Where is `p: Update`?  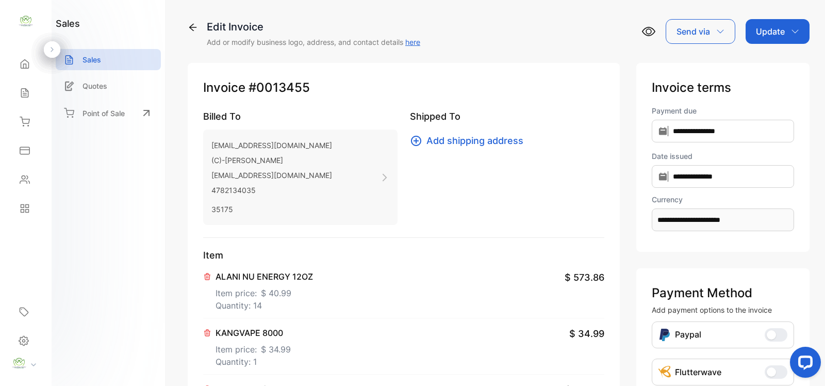 p: Update is located at coordinates (771, 31).